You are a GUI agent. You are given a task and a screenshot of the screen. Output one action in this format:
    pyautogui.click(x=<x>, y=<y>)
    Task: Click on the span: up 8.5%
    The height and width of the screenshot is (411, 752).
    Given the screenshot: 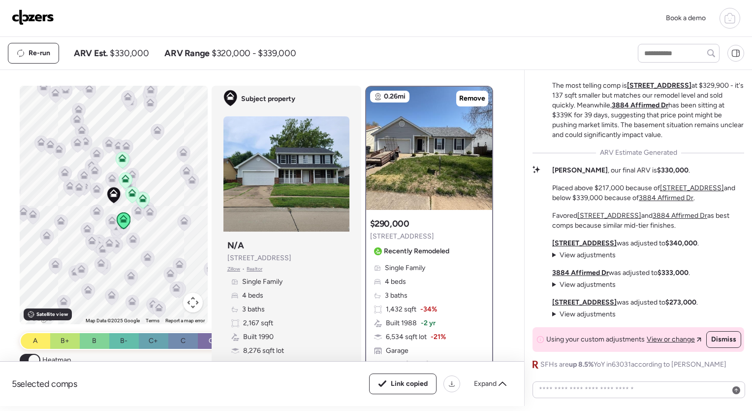 What is the action you would take?
    pyautogui.click(x=581, y=364)
    